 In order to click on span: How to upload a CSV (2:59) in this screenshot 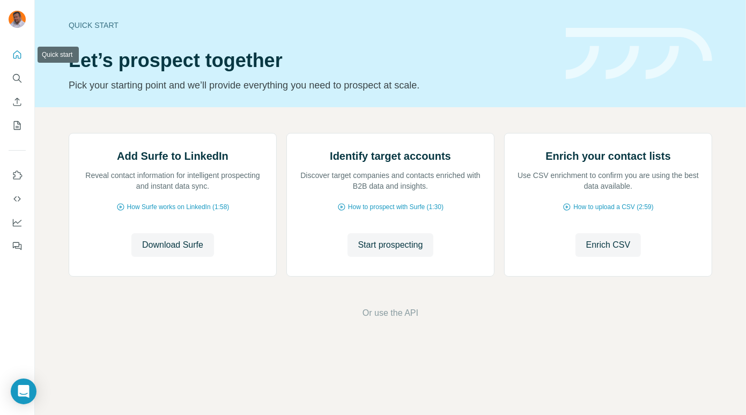, I will do `click(613, 207)`.